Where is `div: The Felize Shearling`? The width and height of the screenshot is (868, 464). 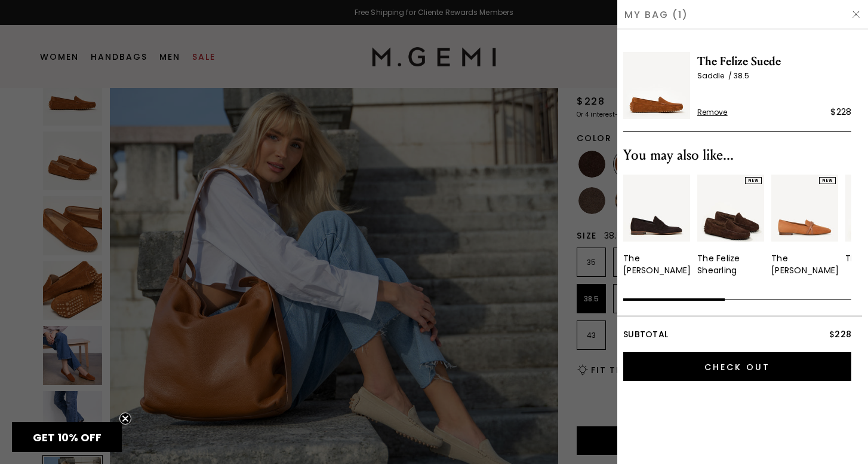 div: The Felize Shearling is located at coordinates (731, 264).